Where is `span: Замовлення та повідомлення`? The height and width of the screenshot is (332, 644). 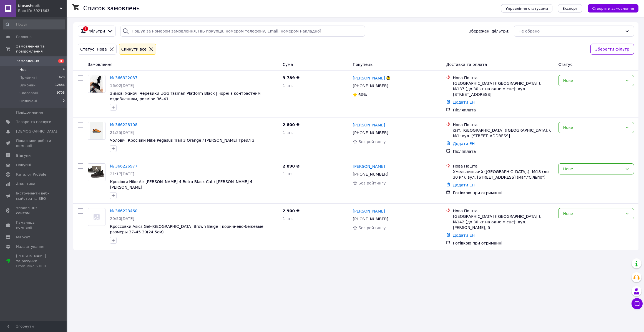
span: Замовлення та повідомлення is located at coordinates (41, 49).